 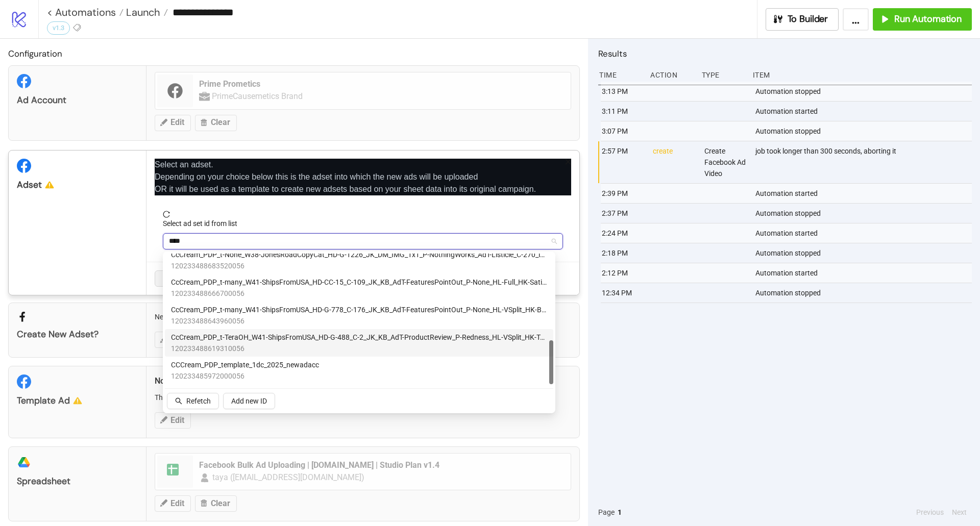 What do you see at coordinates (671, 75) in the screenshot?
I see `div: Action` at bounding box center [671, 75].